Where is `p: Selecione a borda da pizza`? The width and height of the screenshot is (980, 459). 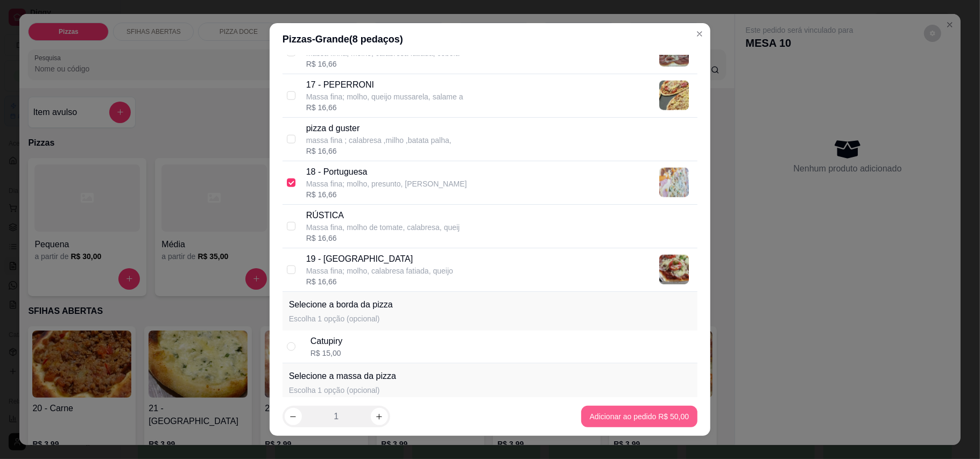 p: Selecione a borda da pizza is located at coordinates (341, 305).